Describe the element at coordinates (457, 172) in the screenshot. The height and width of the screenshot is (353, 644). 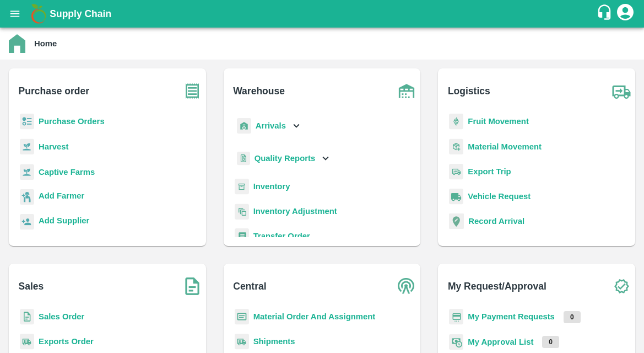
I see `img: delivery` at that location.